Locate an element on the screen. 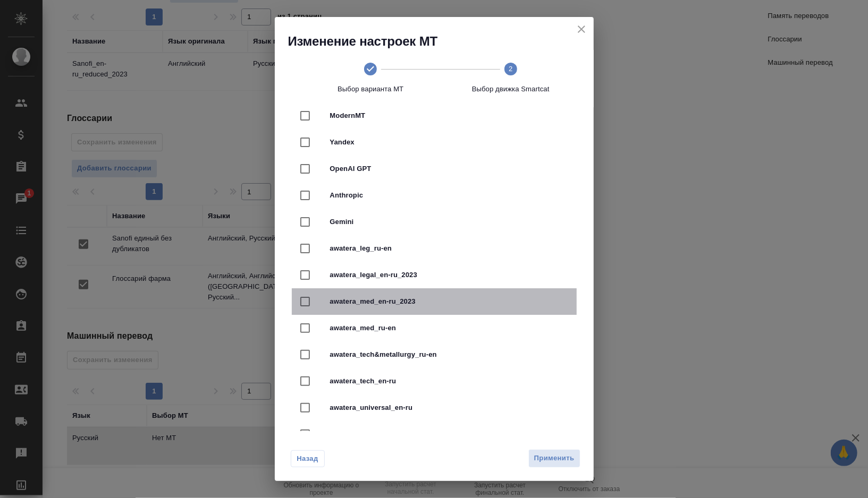 This screenshot has width=868, height=498. div: awatera_leg_ru-en is located at coordinates (434, 248).